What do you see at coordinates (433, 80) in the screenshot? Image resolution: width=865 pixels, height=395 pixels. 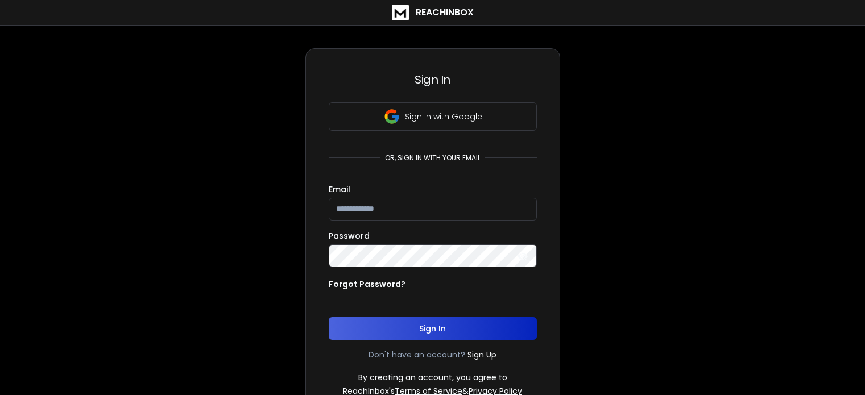 I see `h3: Sign In` at bounding box center [433, 80].